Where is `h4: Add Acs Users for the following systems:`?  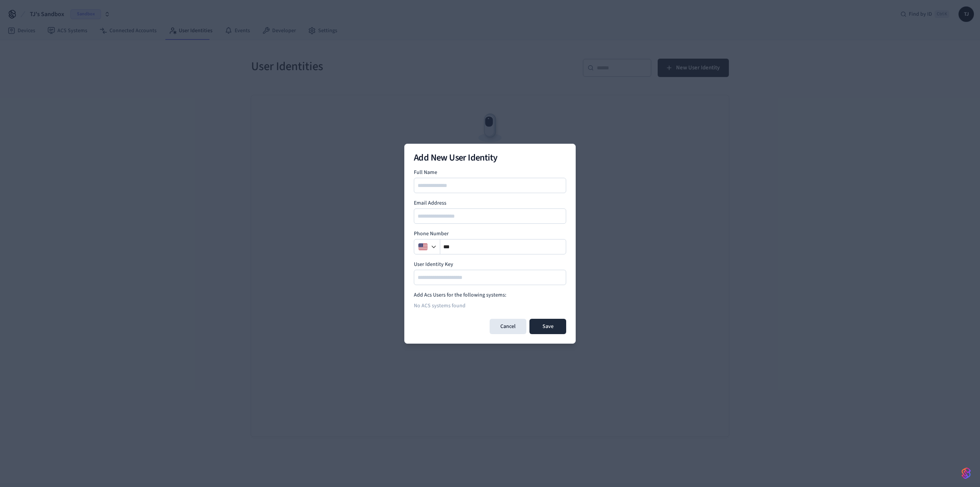 h4: Add Acs Users for the following systems: is located at coordinates (490, 295).